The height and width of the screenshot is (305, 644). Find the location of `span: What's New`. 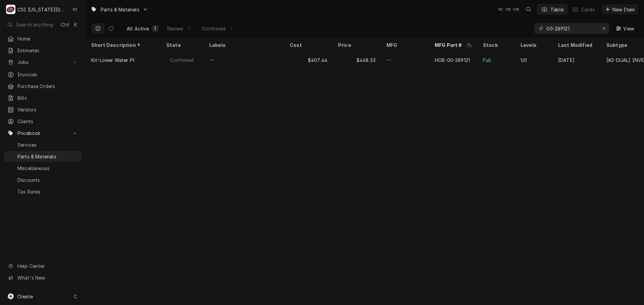

span: What's New is located at coordinates (47, 278).